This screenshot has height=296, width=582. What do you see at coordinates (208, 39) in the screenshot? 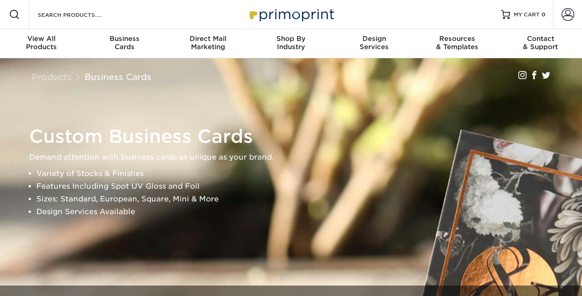
I see `span: Direct Mail` at bounding box center [208, 39].